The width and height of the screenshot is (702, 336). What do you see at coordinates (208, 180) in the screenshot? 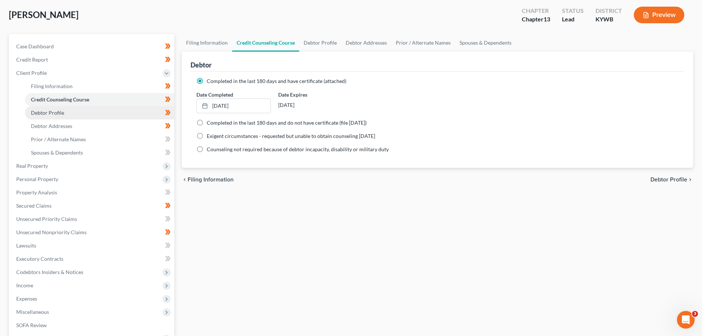
I see `button: chevron_left Filing Information` at bounding box center [208, 180].